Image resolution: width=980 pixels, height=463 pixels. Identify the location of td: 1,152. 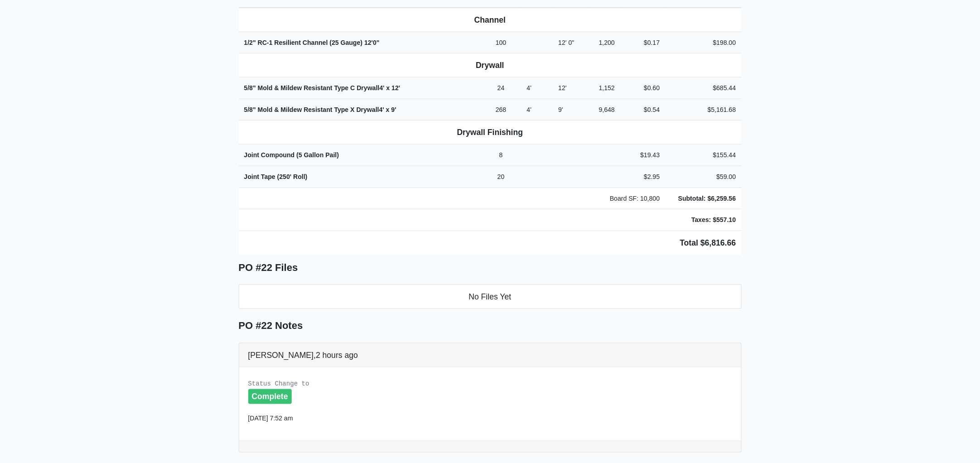
(605, 89).